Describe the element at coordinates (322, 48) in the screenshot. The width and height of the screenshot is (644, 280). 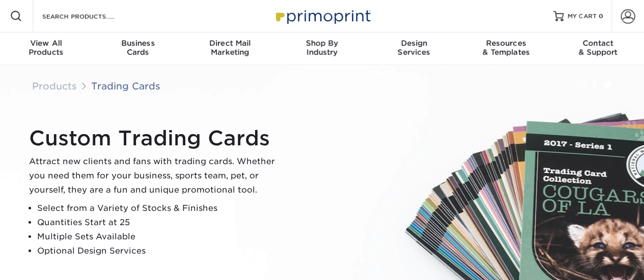
I see `div: Industry` at that location.